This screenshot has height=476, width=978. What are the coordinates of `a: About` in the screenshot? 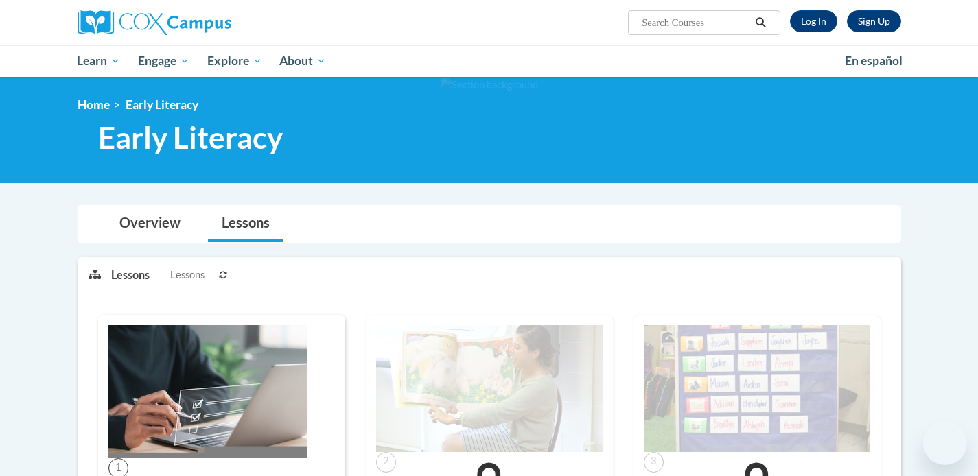 It's located at (303, 61).